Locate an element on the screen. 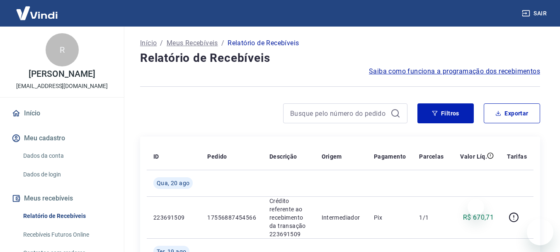  p: Descrição is located at coordinates (283, 156).